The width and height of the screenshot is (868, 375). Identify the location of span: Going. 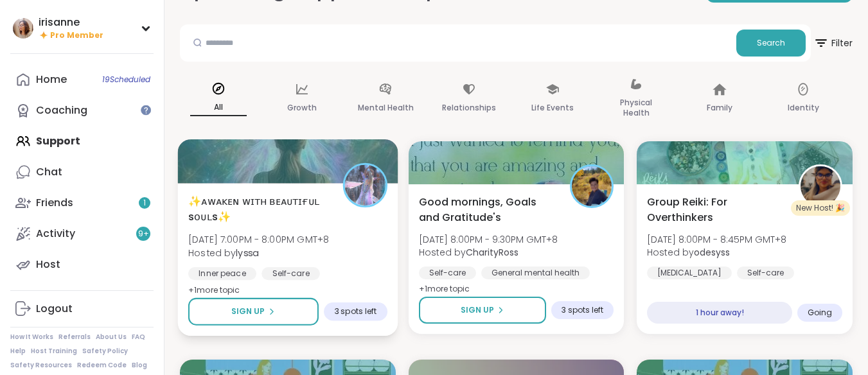
(820, 313).